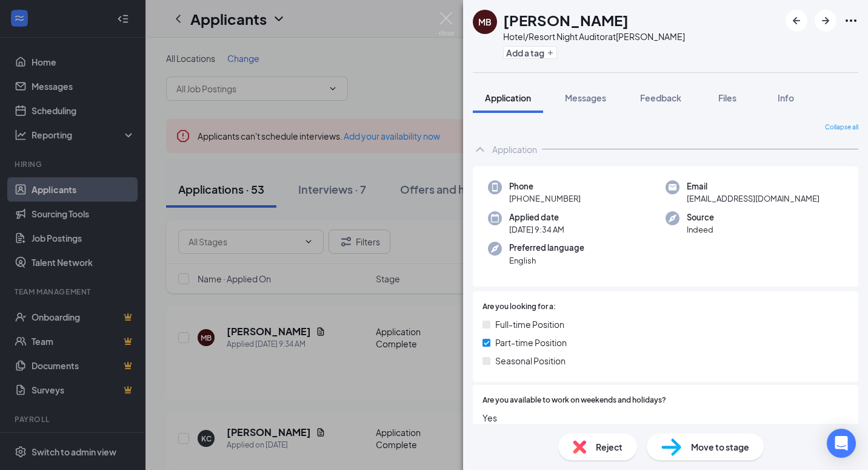 This screenshot has height=470, width=868. Describe the element at coordinates (786, 98) in the screenshot. I see `span: Info` at that location.